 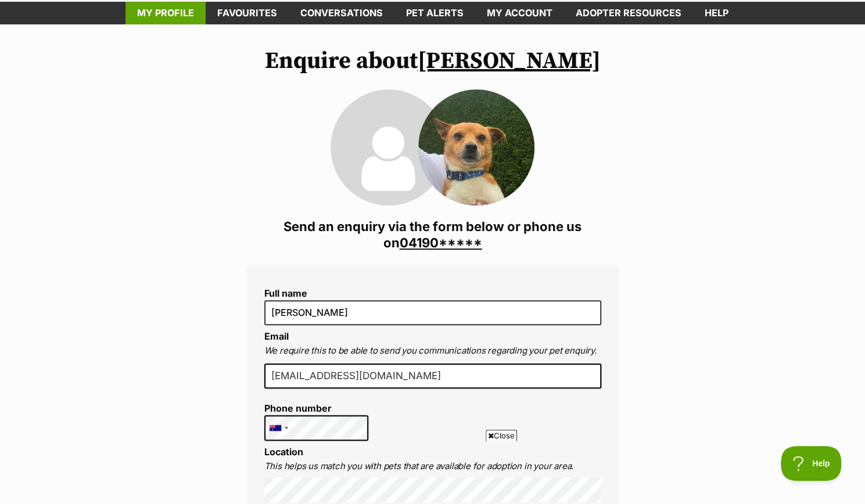 I want to click on label: Email, so click(x=277, y=336).